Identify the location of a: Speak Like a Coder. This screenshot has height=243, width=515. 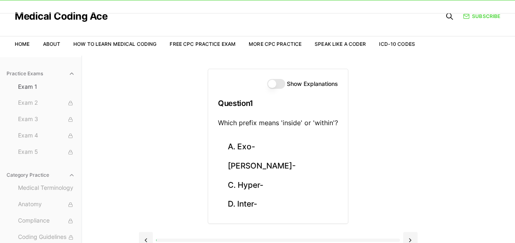
(340, 44).